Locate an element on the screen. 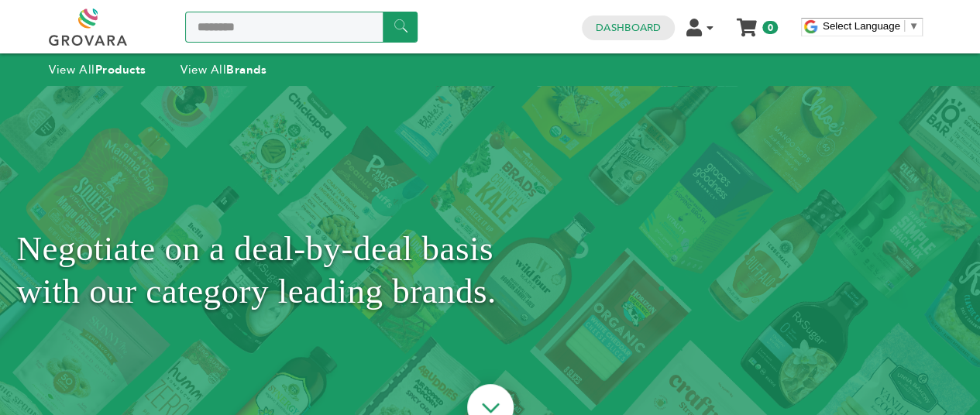 This screenshot has height=415, width=980. strong: Brands is located at coordinates (247, 70).